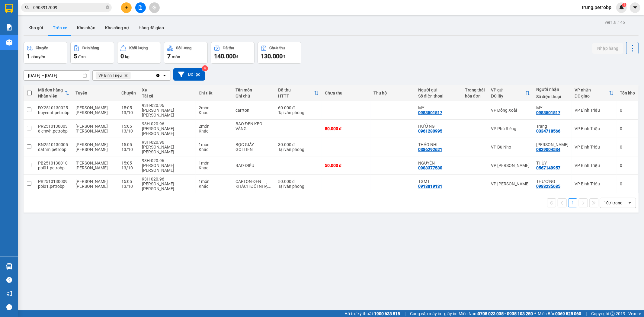  What do you see at coordinates (253, 96) in the screenshot?
I see `div: Ghi chú` at bounding box center [253, 96].